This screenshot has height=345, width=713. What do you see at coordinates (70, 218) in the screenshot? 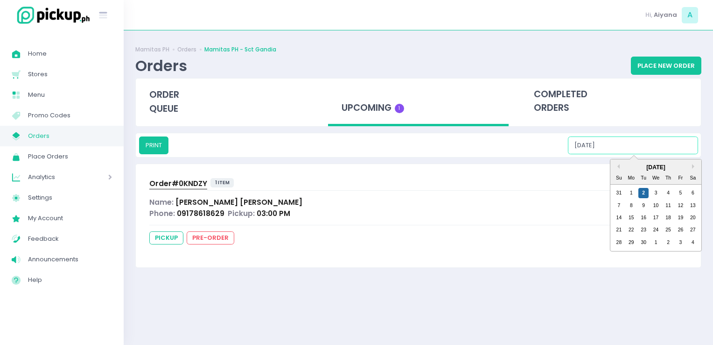
I see `span: My Account` at bounding box center [70, 218].